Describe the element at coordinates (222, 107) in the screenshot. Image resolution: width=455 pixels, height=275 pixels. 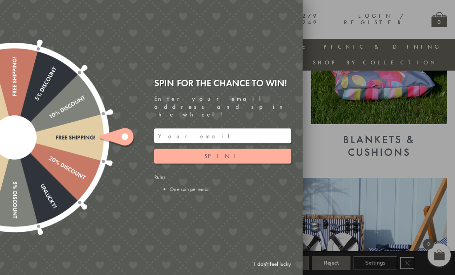
I see `div: Enter your email address and spin the wheel!` at that location.